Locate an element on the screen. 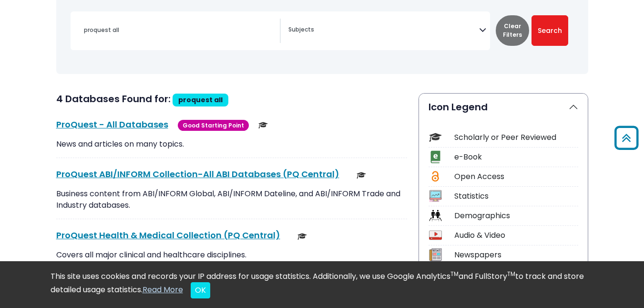 Image resolution: width=644 pixels, height=308 pixels. div: Newspapers is located at coordinates (516, 255).